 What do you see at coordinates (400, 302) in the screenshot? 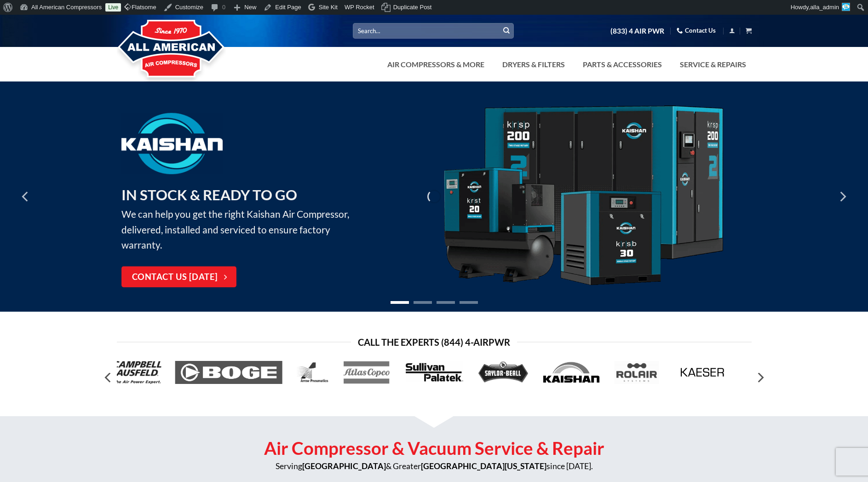
I see `li: Page dot 1` at bounding box center [400, 302].